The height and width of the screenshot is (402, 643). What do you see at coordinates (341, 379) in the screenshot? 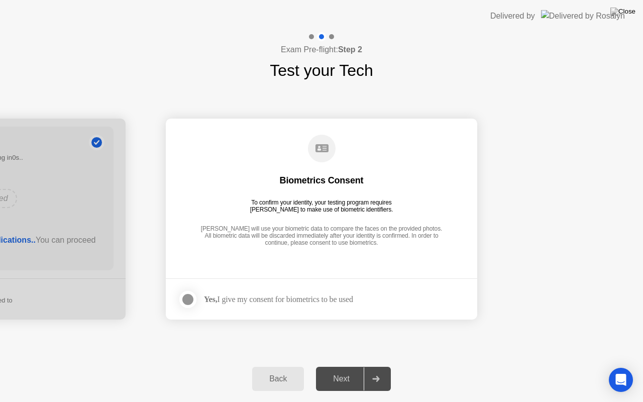
I see `div: Next` at bounding box center [341, 379].